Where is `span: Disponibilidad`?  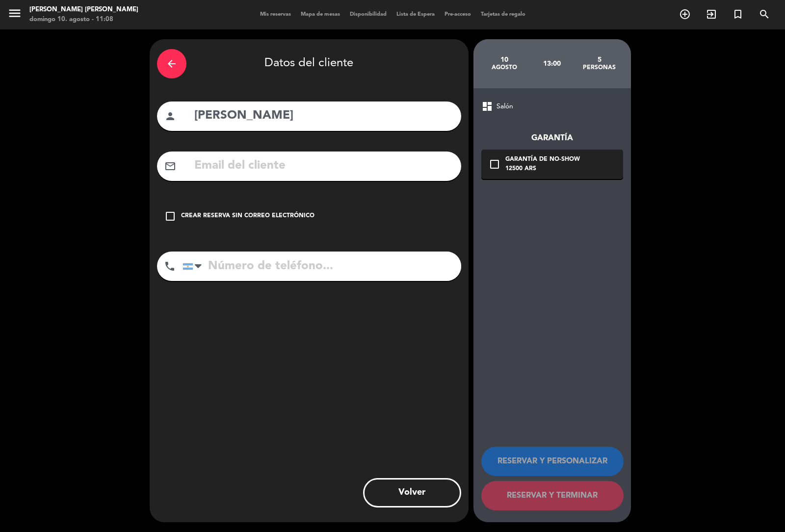
span: Disponibilidad is located at coordinates (368, 14).